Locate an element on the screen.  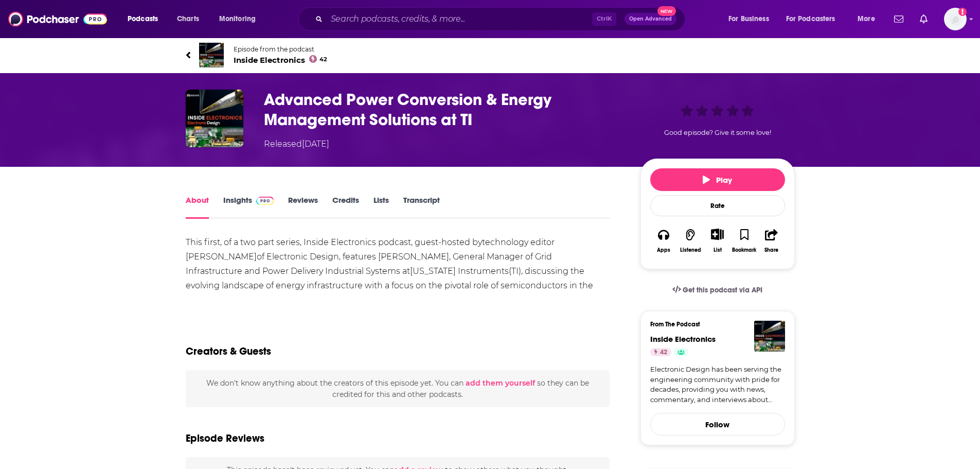
div: List is located at coordinates (718, 250).